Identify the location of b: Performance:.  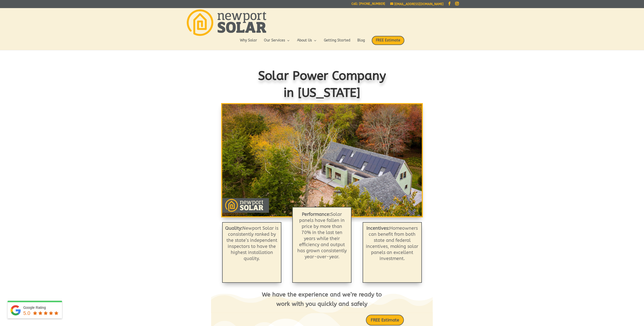
(316, 214).